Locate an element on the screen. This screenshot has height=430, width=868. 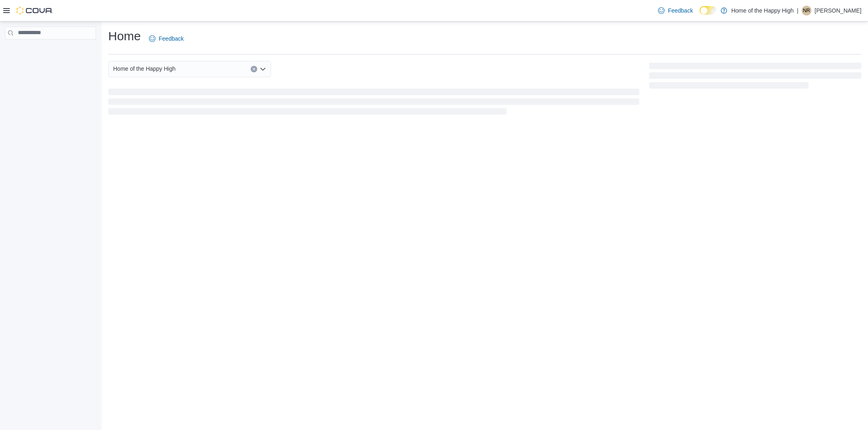
p: Home of the Happy High is located at coordinates (762, 11).